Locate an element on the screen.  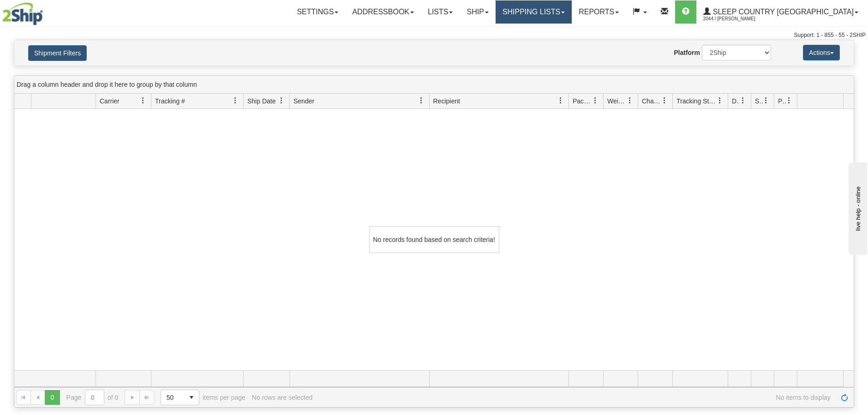
a: Ship Date filter column settings is located at coordinates (281, 101).